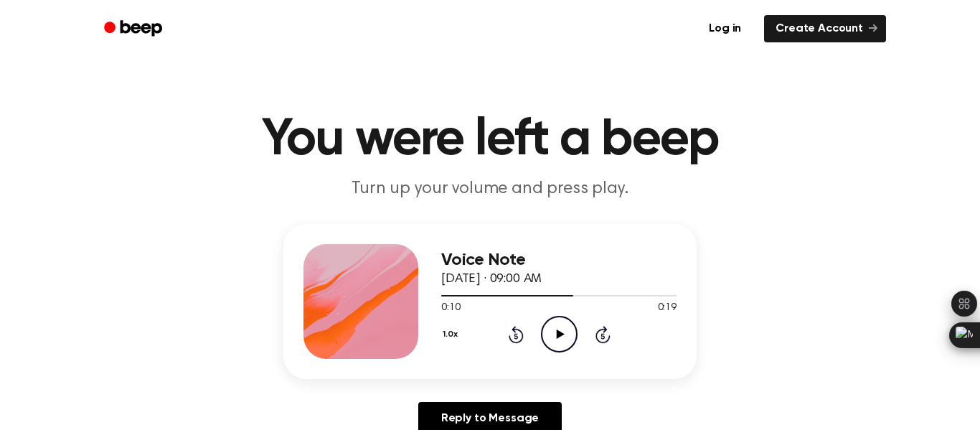  What do you see at coordinates (490, 189) in the screenshot?
I see `p: Turn up your volume and press play.` at bounding box center [490, 189].